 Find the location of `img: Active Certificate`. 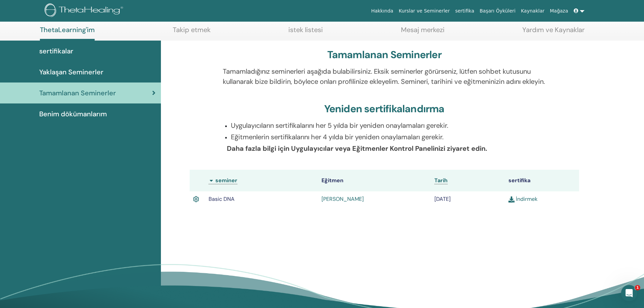

img: Active Certificate is located at coordinates (196, 200).